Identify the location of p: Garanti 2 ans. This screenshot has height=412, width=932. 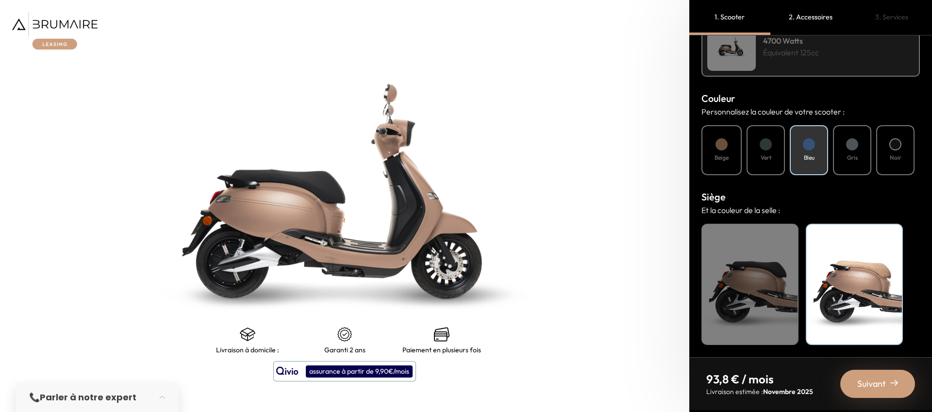
(345, 350).